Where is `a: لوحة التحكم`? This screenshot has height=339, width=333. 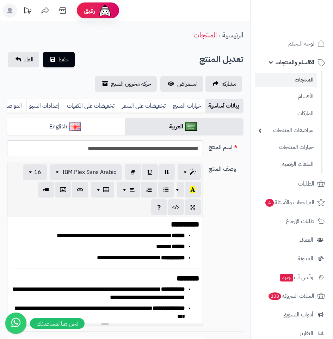
a: لوحة التحكم is located at coordinates (292, 44).